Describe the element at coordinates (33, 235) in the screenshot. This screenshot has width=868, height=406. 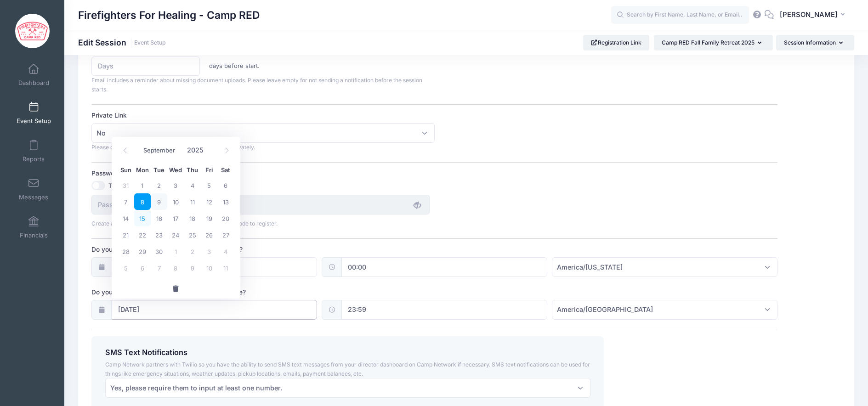
I see `span: Financials` at that location.